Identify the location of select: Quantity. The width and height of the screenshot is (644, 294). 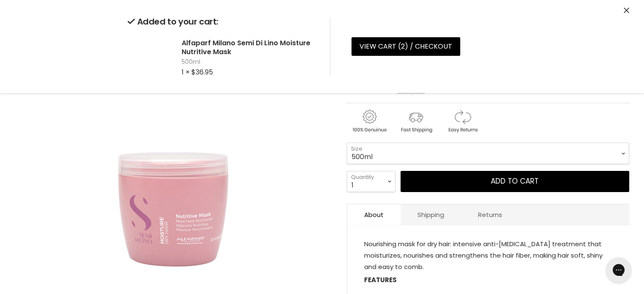
(371, 182).